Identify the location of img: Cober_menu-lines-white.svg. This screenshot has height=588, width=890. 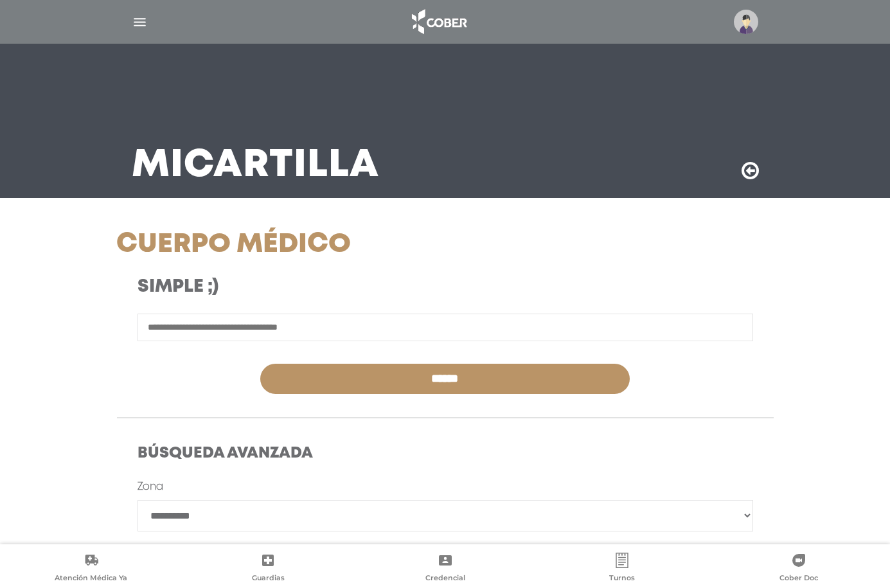
(140, 22).